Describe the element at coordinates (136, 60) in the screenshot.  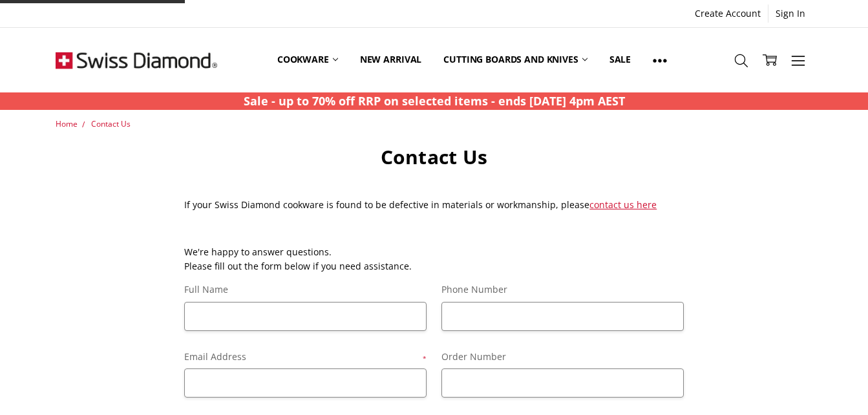
I see `img: Free Shipping On Every Order` at that location.